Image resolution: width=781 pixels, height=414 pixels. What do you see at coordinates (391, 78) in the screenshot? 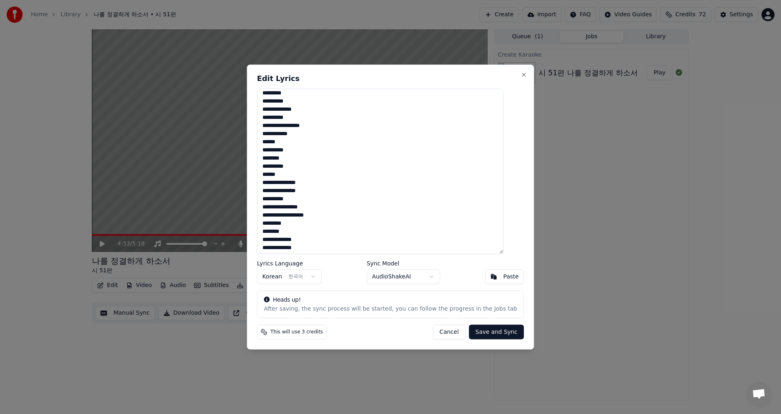
I see `h2: Edit Lyrics` at bounding box center [391, 78].